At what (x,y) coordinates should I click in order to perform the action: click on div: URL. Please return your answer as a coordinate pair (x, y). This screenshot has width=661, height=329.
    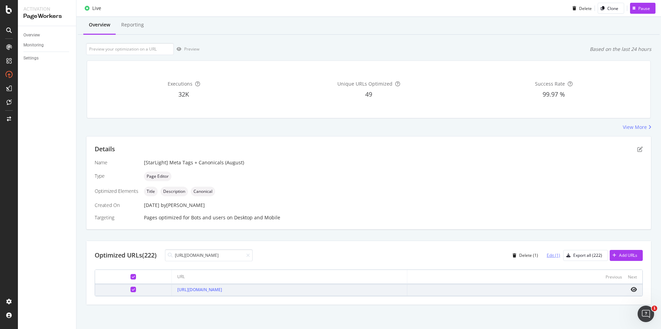
    Looking at the image, I should click on (181, 277).